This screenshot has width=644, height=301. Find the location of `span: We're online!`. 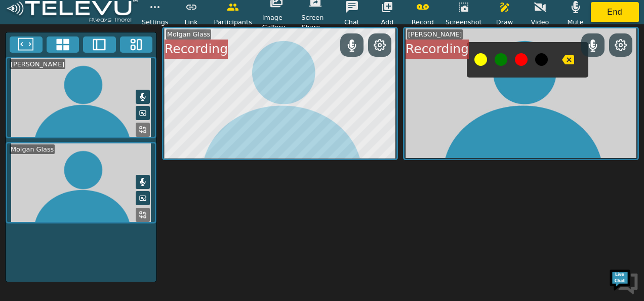

span: We're online! is located at coordinates (99, 139).